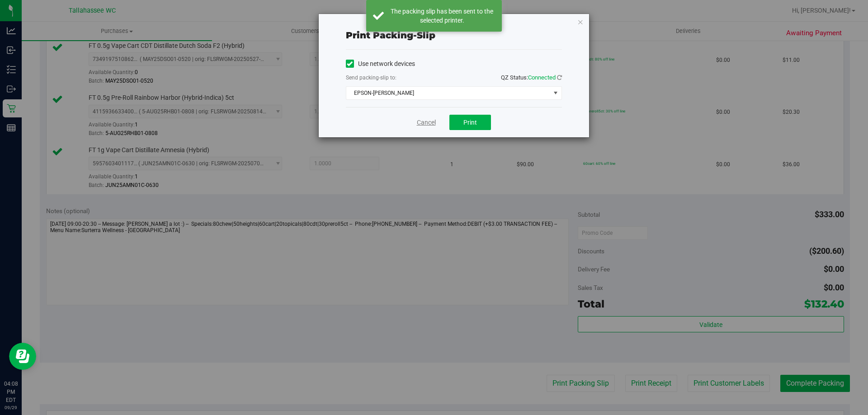  What do you see at coordinates (391, 35) in the screenshot?
I see `span: Print packing-slip` at bounding box center [391, 35].